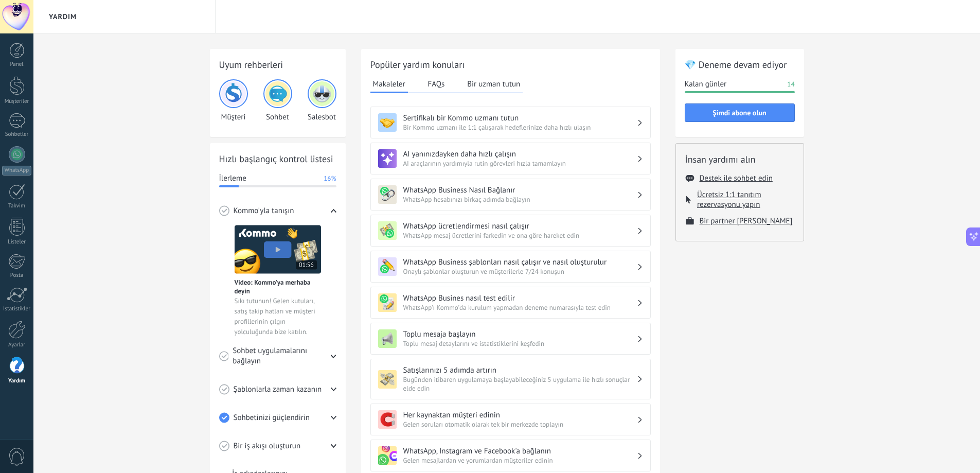 The width and height of the screenshot is (980, 473). I want to click on span: WhatsApp hesabınızı birkaç adımda bağlayın, so click(520, 199).